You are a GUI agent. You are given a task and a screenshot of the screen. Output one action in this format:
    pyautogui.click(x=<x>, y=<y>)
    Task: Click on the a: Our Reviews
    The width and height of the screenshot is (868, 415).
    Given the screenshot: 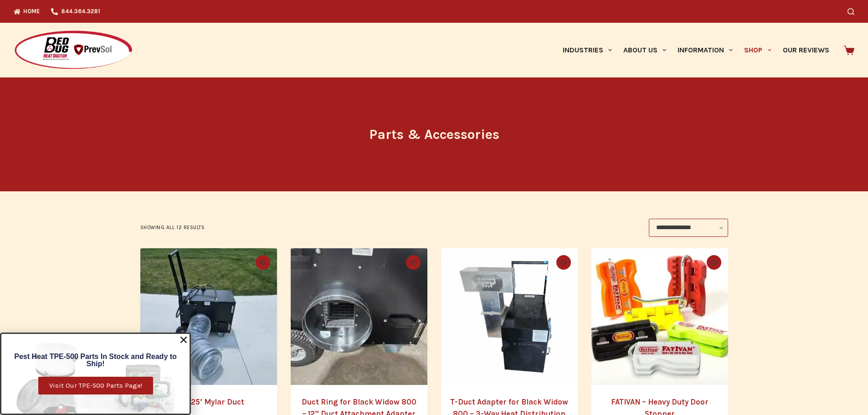 What is the action you would take?
    pyautogui.click(x=805, y=50)
    